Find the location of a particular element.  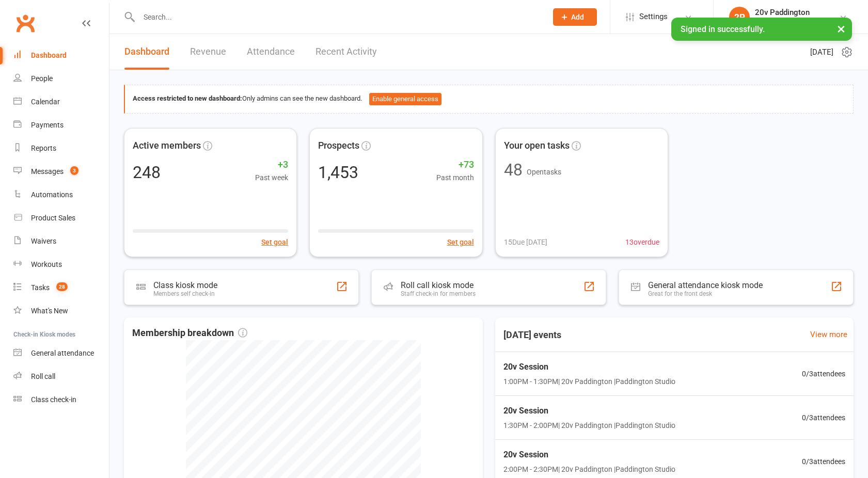

div: 48 is located at coordinates (513, 170).